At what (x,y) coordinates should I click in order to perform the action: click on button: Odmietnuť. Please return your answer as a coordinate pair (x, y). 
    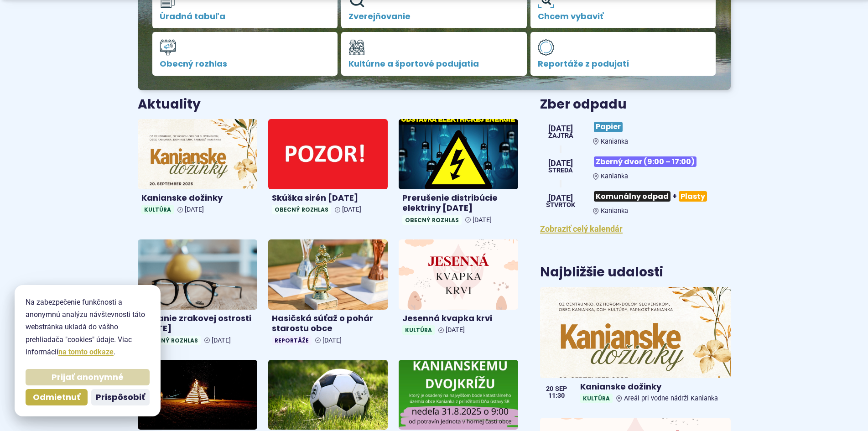
    Looking at the image, I should click on (57, 397).